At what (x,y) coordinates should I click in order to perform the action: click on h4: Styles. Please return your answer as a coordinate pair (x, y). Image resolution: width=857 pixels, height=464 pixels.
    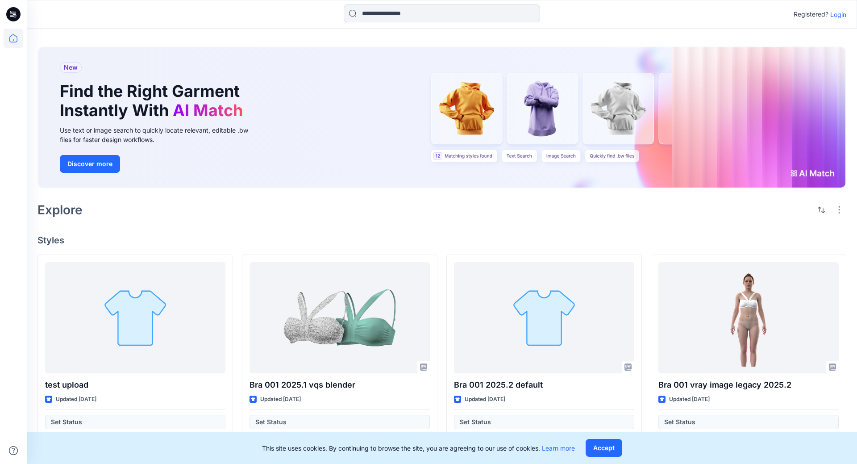
    Looking at the image, I should click on (442, 240).